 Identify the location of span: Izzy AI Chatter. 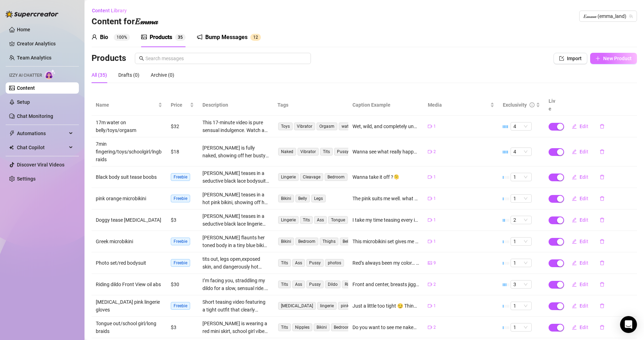
(25, 75).